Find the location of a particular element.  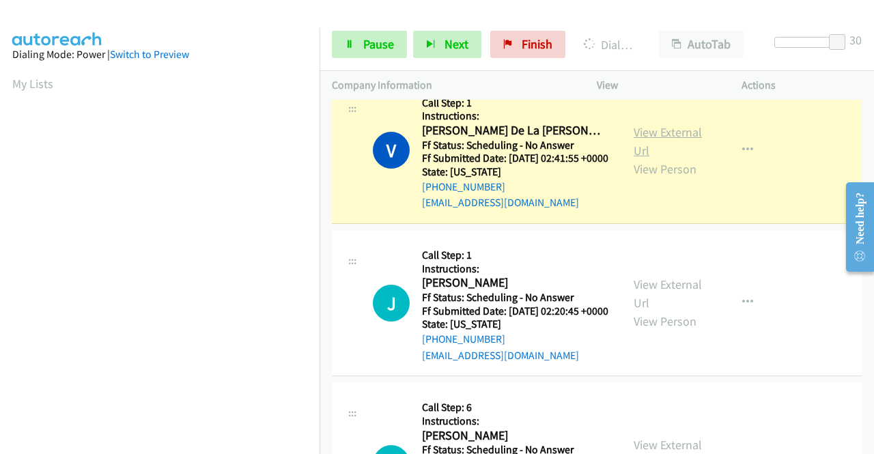

span: Pause is located at coordinates (378, 44).